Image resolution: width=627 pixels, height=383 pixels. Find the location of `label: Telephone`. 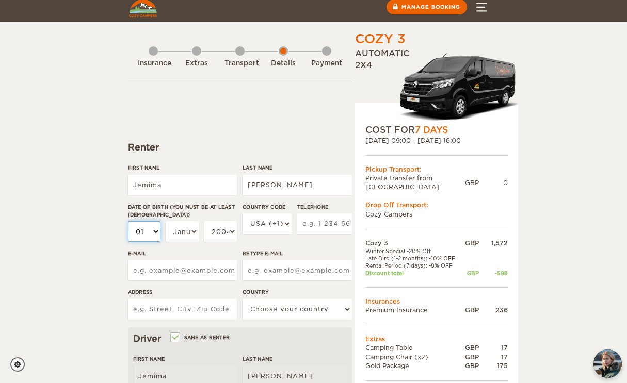

label: Telephone is located at coordinates (325, 207).